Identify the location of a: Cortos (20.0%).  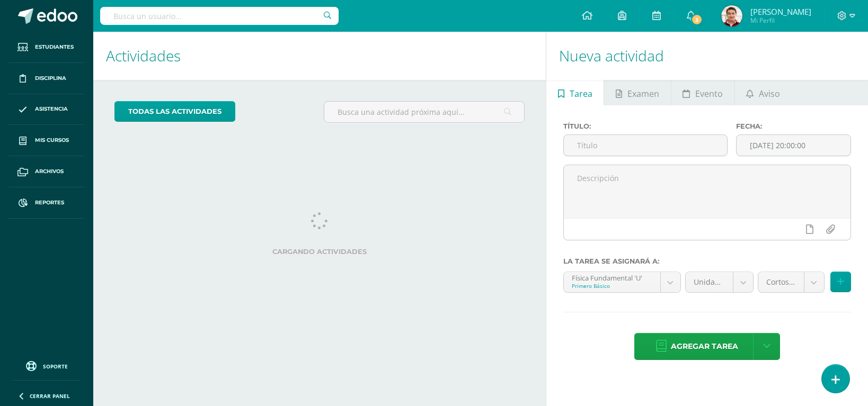
(791, 282).